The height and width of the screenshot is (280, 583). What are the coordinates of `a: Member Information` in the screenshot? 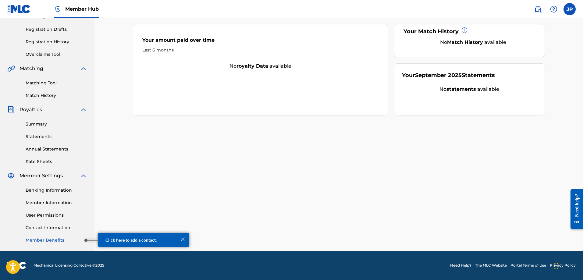 It's located at (56, 203).